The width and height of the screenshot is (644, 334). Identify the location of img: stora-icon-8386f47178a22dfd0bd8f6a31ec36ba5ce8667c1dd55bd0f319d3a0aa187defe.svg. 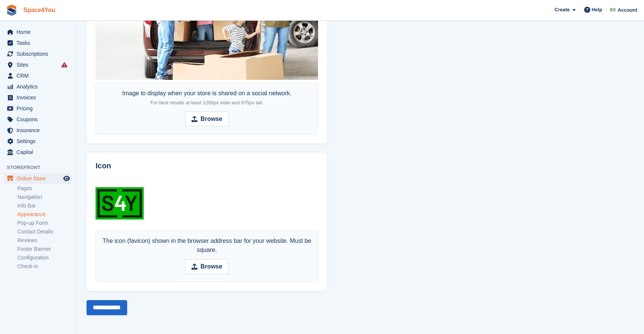
(12, 10).